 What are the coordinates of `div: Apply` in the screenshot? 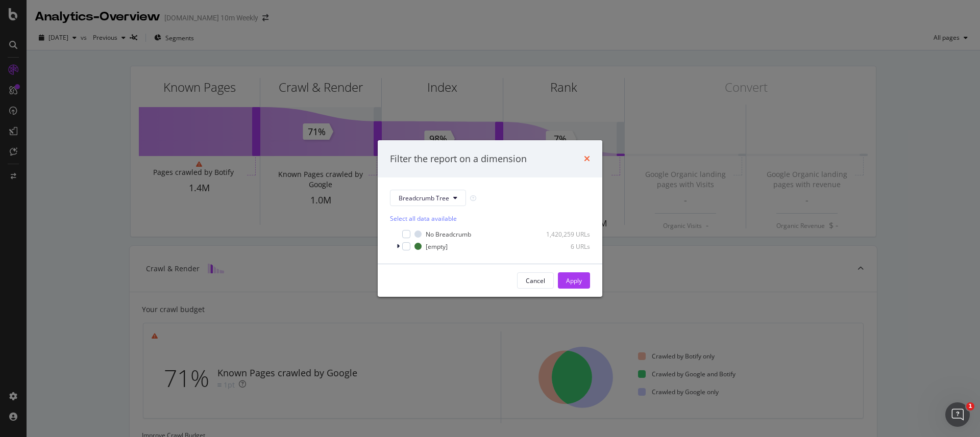 It's located at (573, 280).